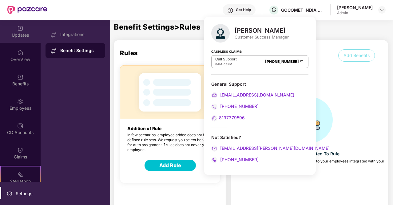  What do you see at coordinates (170, 142) in the screenshot?
I see `p: In few scenarios, employee added does not fit in defined rule sets. We request you select benefit...` at bounding box center [170, 142].